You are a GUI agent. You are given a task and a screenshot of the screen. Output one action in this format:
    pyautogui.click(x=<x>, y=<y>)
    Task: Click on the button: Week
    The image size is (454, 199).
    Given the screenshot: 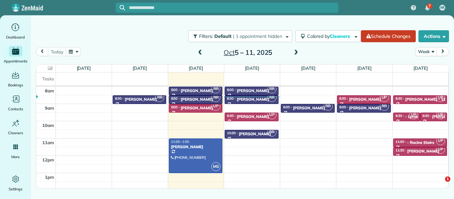 What is the action you would take?
    pyautogui.click(x=426, y=51)
    